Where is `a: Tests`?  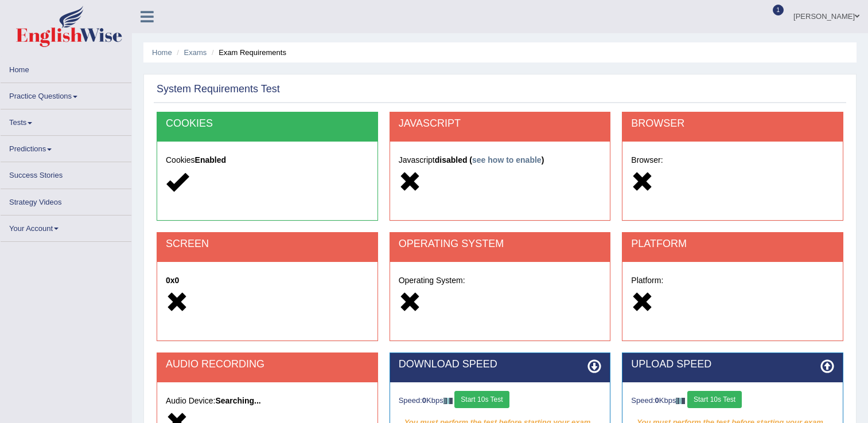
a: Tests is located at coordinates (66, 120).